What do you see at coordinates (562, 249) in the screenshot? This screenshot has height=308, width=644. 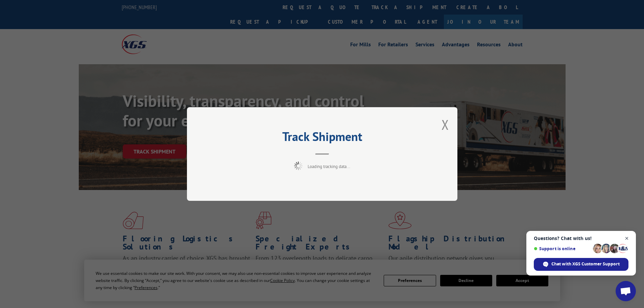 I see `span: Support is online` at bounding box center [562, 249].